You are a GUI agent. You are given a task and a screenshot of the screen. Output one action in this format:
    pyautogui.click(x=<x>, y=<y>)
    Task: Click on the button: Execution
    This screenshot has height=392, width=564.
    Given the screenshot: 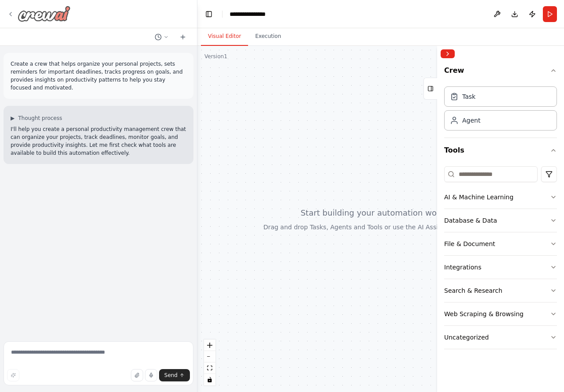 What is the action you would take?
    pyautogui.click(x=268, y=37)
    